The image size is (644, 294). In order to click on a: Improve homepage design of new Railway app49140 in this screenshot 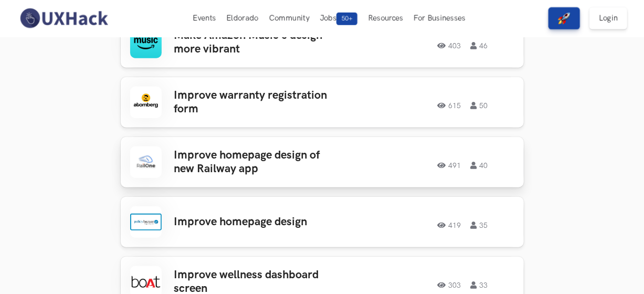, I will do `click(322, 162)`.